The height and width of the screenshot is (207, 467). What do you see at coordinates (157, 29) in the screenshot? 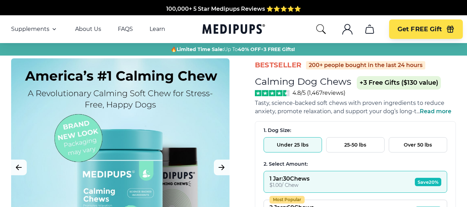
I see `a: Learn` at bounding box center [157, 29].